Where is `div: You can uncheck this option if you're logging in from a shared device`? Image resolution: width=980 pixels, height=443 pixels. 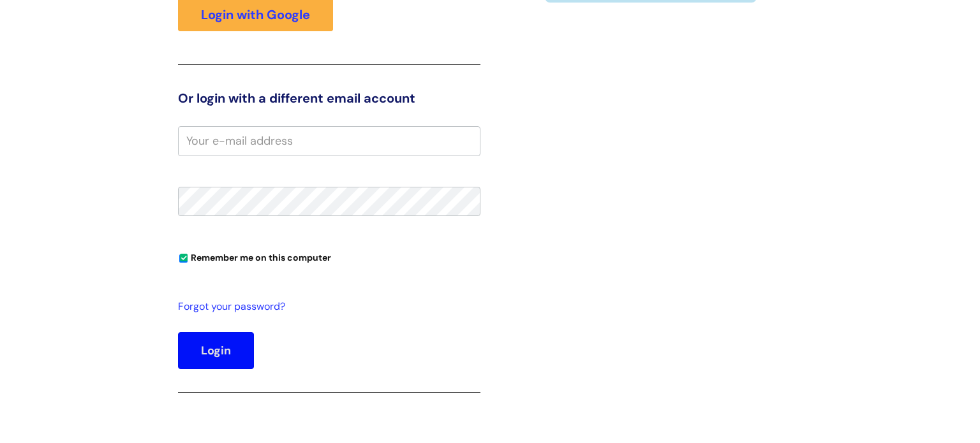
div: You can uncheck this option if you're logging in from a shared device is located at coordinates (330, 257).